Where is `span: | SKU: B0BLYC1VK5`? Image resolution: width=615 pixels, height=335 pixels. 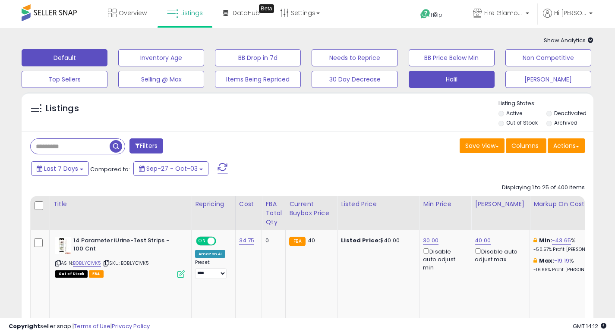
span: | SKU: B0BLYC1VK5 is located at coordinates (126, 263).